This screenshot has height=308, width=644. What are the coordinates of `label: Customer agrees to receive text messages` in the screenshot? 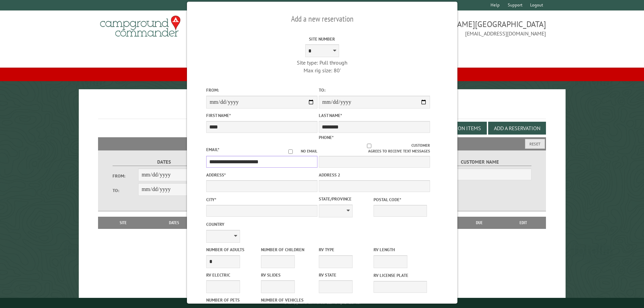 It's located at (375, 148).